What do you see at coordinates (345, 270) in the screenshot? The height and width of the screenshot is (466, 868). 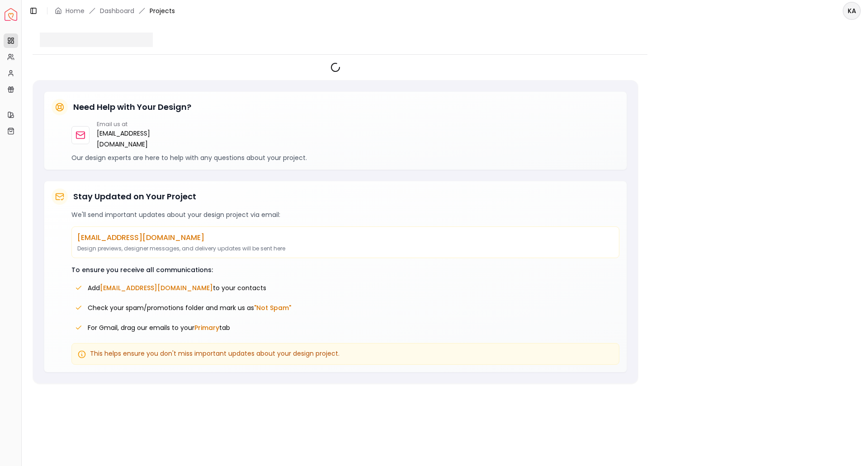 I see `p: To ensure you receive all communications:` at bounding box center [345, 270].